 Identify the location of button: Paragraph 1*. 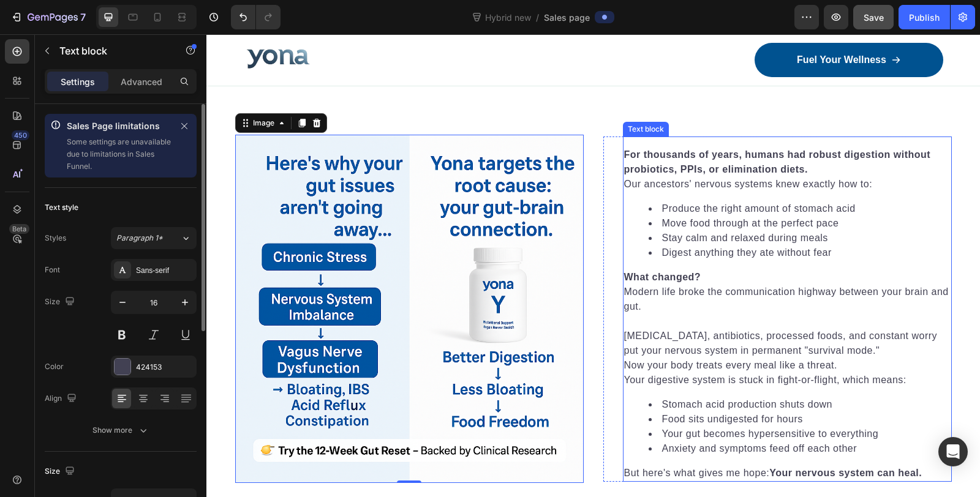
(154, 238).